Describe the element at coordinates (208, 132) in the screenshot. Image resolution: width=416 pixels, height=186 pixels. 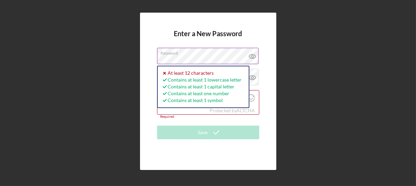
I see `button: Save` at that location.